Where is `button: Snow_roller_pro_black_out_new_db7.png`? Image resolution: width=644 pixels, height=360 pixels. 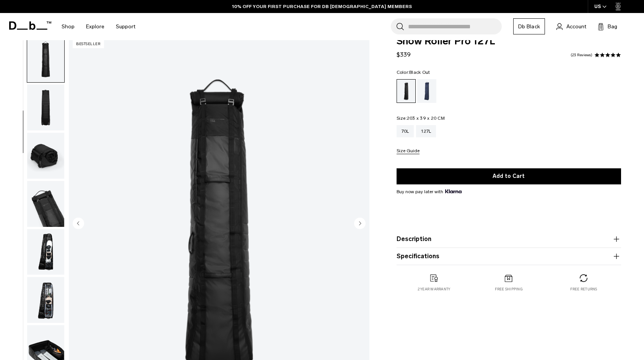 button: Snow_roller_pro_black_out_new_db7.png is located at coordinates (46, 156).